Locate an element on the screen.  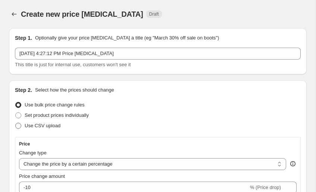
span: Use CSV upload is located at coordinates (43, 126).